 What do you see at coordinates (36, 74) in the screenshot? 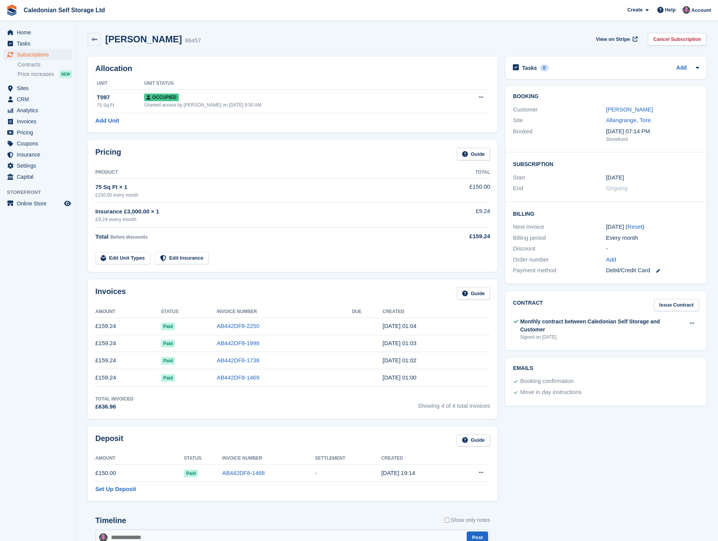
I see `span: Price increases` at bounding box center [36, 74].